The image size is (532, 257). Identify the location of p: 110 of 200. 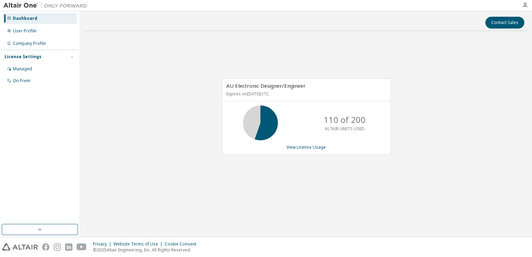
(345, 120).